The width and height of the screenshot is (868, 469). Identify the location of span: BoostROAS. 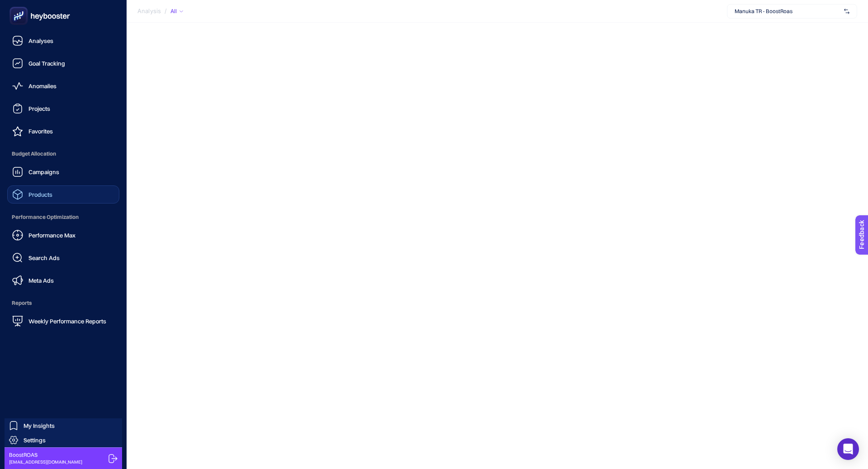
(45, 455).